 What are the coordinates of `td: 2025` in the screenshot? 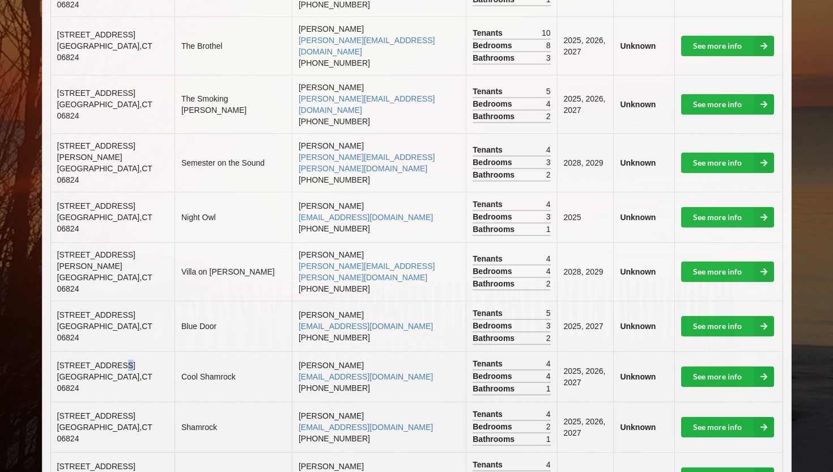 It's located at (586, 217).